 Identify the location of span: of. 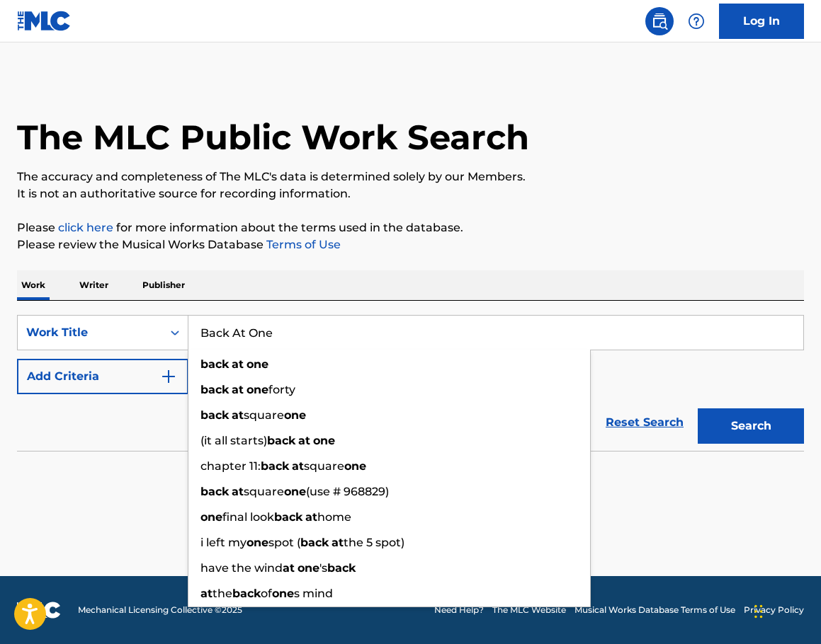
(267, 593).